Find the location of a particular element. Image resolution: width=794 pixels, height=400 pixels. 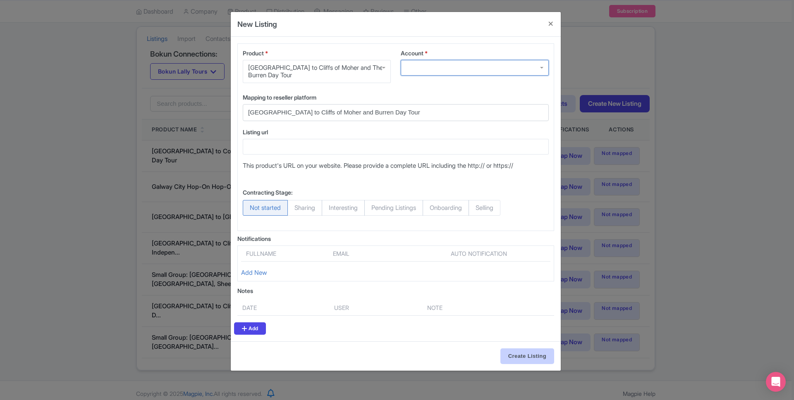

span: Not started is located at coordinates (265, 208).